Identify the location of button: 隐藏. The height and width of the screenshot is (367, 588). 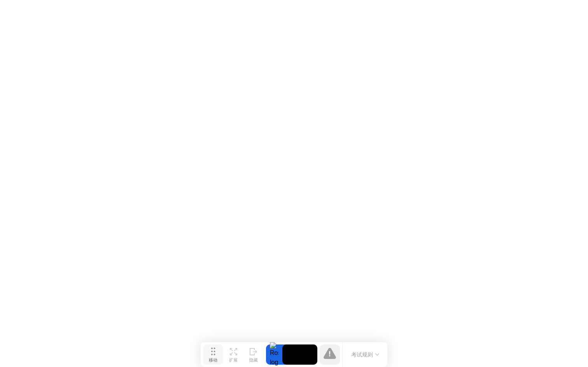
(253, 354).